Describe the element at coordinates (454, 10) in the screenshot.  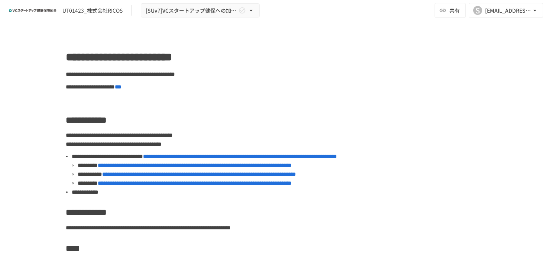
I see `span: 共有` at that location.